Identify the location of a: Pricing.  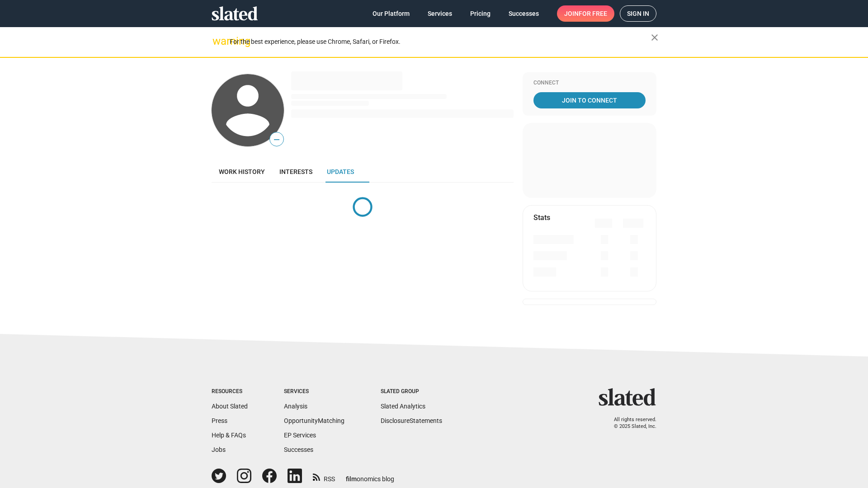
(480, 13).